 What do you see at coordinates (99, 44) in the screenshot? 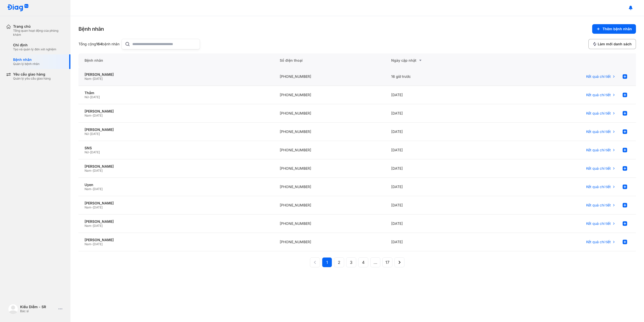
I see `div: Tổng cộng bệnh nhân` at bounding box center [99, 44].